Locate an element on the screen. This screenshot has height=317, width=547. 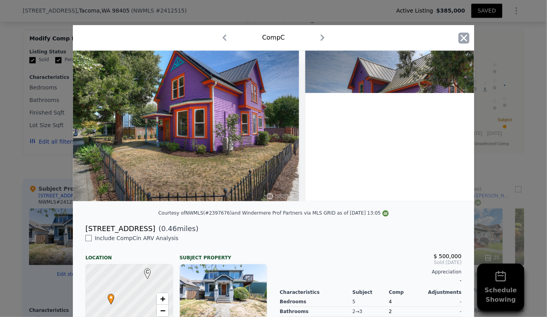
img: NWMLS Logo is located at coordinates (386, 213).